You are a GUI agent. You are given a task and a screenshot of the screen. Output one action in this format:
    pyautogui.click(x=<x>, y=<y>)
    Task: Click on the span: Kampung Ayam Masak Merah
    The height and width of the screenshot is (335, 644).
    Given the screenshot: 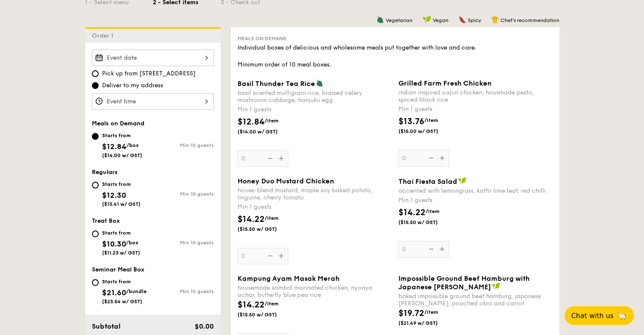 What is the action you would take?
    pyautogui.click(x=288, y=278)
    